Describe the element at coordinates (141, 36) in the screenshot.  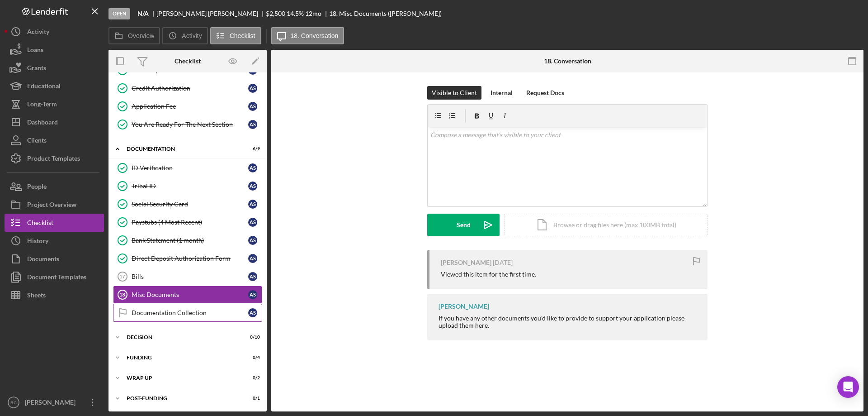
I see `label: Overview` at that location.